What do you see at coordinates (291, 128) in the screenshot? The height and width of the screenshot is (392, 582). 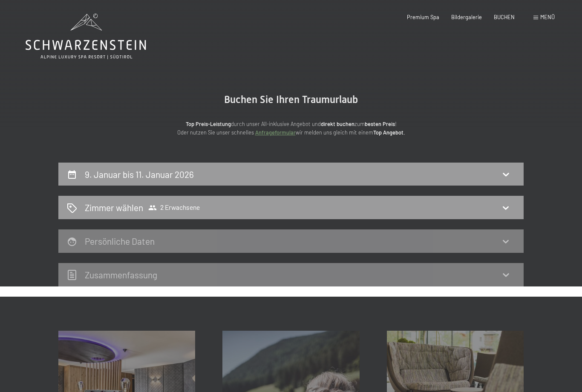 I see `p: durch unser All-inklusive Angebot und zum ! Oder nutzen Sie unser schnelles wir melden uns gleich...` at bounding box center [291, 128].